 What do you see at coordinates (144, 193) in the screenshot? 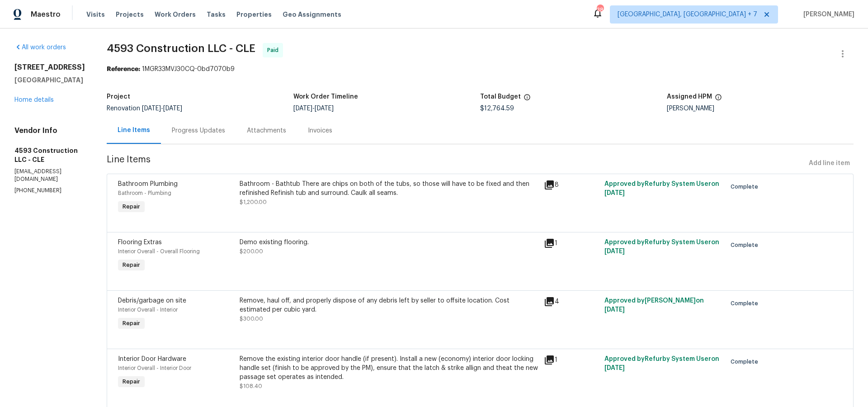
I see `span: Bathroom - Plumbing` at bounding box center [144, 193].